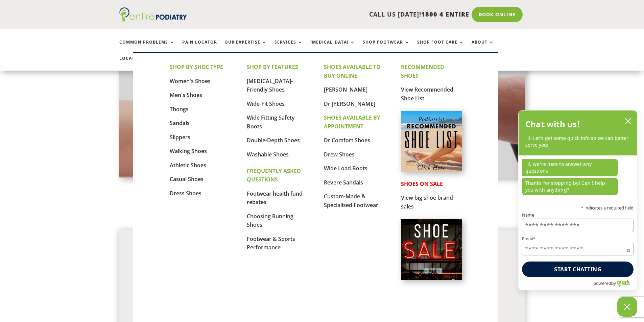 This screenshot has height=322, width=644. Describe the element at coordinates (190, 81) in the screenshot. I see `a: Women's Shoes` at that location.